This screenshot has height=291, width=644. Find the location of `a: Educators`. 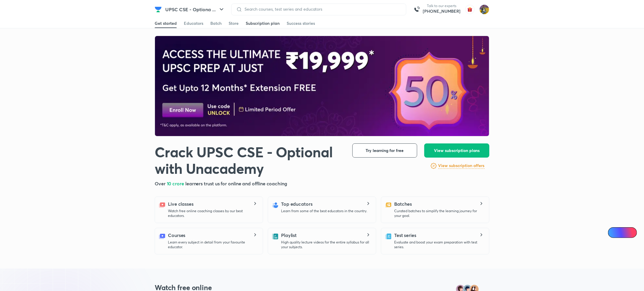

a: Educators is located at coordinates (193, 23).